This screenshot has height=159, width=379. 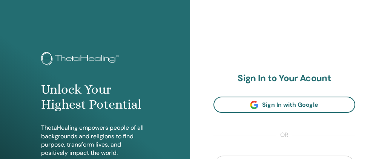 I want to click on p: ThetaHealing empowers people of all backgrounds and religions to find purpose, transform lives, a..., so click(x=95, y=141).